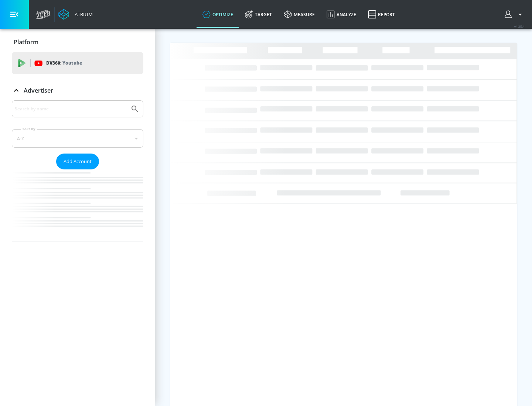 The image size is (532, 406). I want to click on span: v 4.25.4, so click(519, 26).